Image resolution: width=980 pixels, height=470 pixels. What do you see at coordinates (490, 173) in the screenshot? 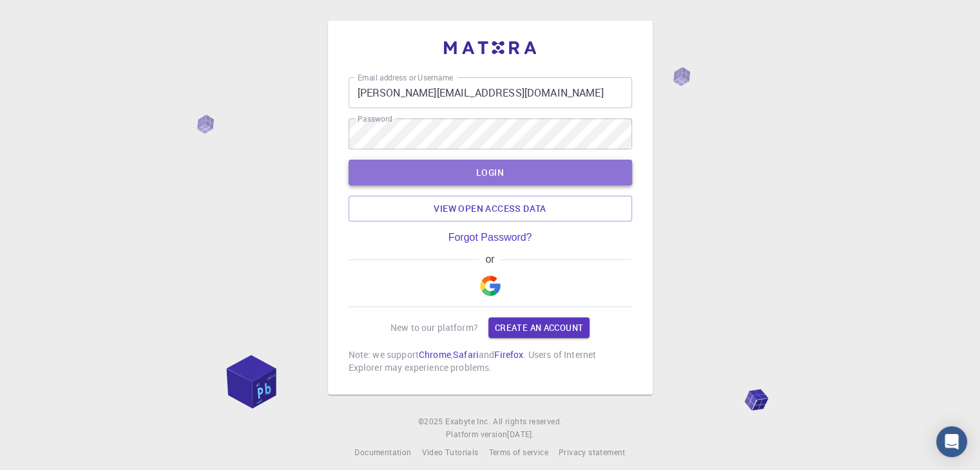
I see `button: LOGIN` at bounding box center [490, 173].